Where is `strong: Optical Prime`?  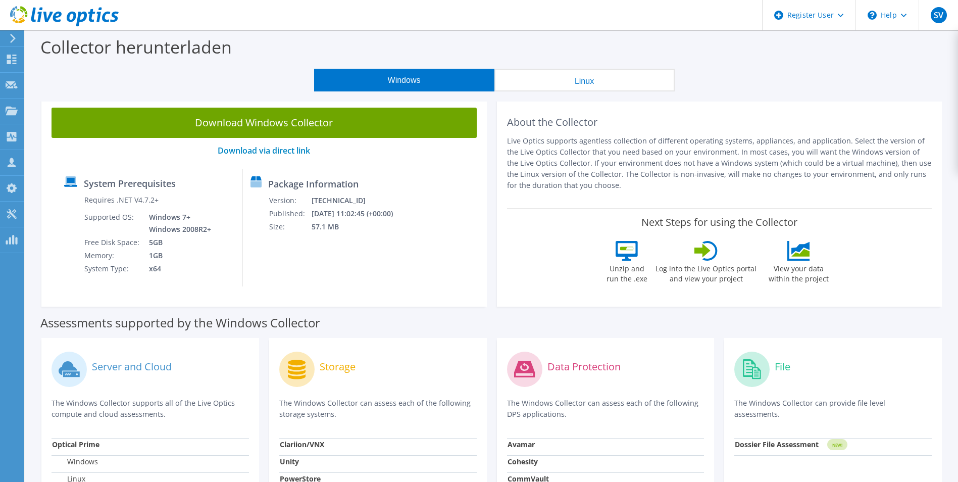 strong: Optical Prime is located at coordinates (76, 444).